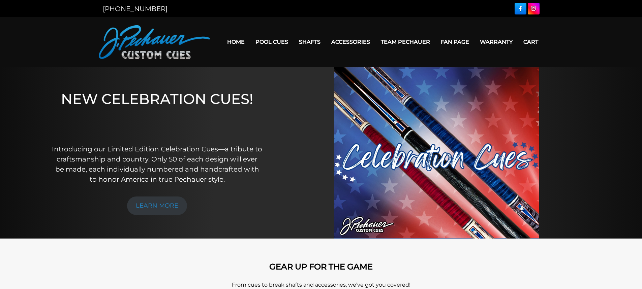 Image resolution: width=642 pixels, height=289 pixels. What do you see at coordinates (157, 206) in the screenshot?
I see `a: LEARN MORE` at bounding box center [157, 206].